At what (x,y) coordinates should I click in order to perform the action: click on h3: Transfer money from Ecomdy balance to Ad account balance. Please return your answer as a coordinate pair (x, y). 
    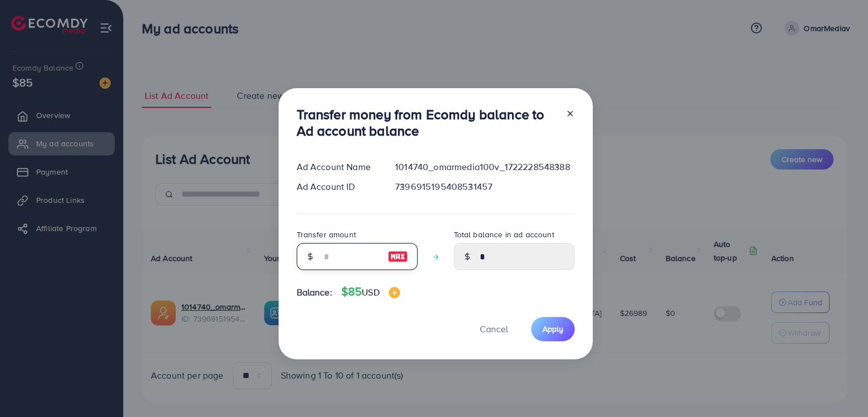
    Looking at the image, I should click on (427, 122).